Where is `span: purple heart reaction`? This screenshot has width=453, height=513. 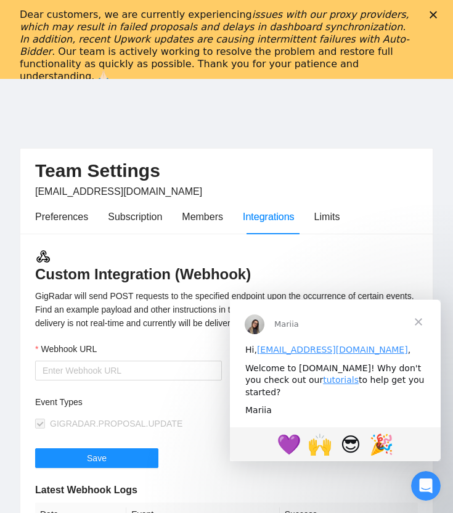
span: purple heart reaction is located at coordinates (59, 144).